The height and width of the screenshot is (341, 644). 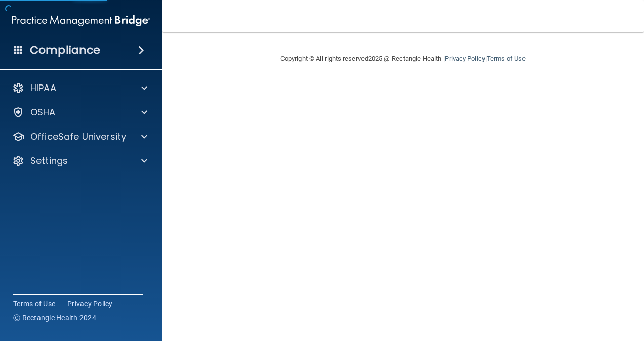 What do you see at coordinates (80, 137) in the screenshot?
I see `a: OfficeSafe University` at bounding box center [80, 137].